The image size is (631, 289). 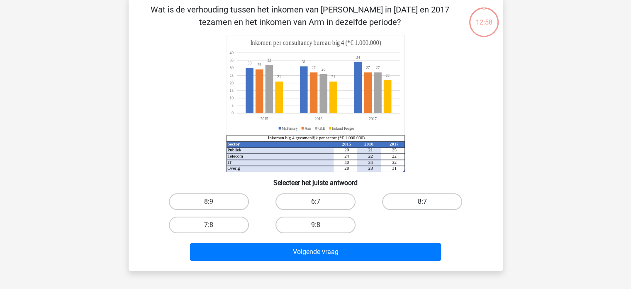 I want to click on tspan: Sector, so click(x=234, y=144).